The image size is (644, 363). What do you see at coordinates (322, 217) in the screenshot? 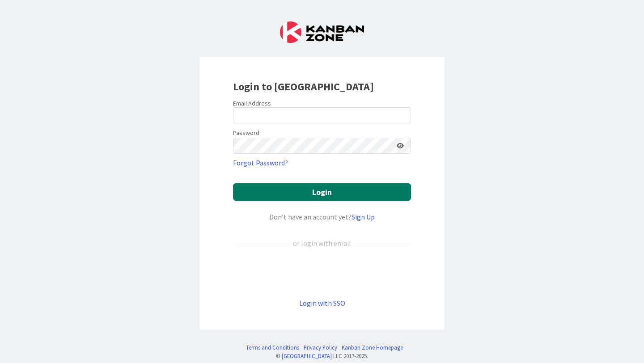
I see `div: Don’t have an account yet?` at bounding box center [322, 217].